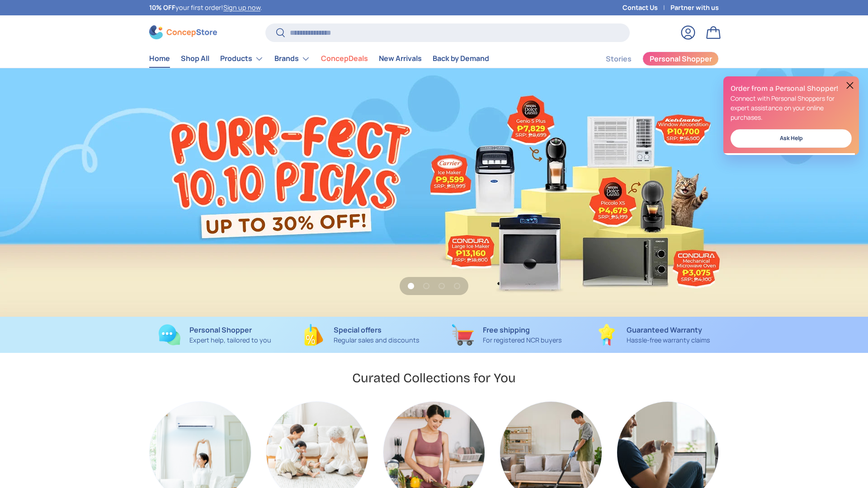 This screenshot has height=488, width=868. What do you see at coordinates (206, 7) in the screenshot?
I see `p: your first order! .` at bounding box center [206, 7].